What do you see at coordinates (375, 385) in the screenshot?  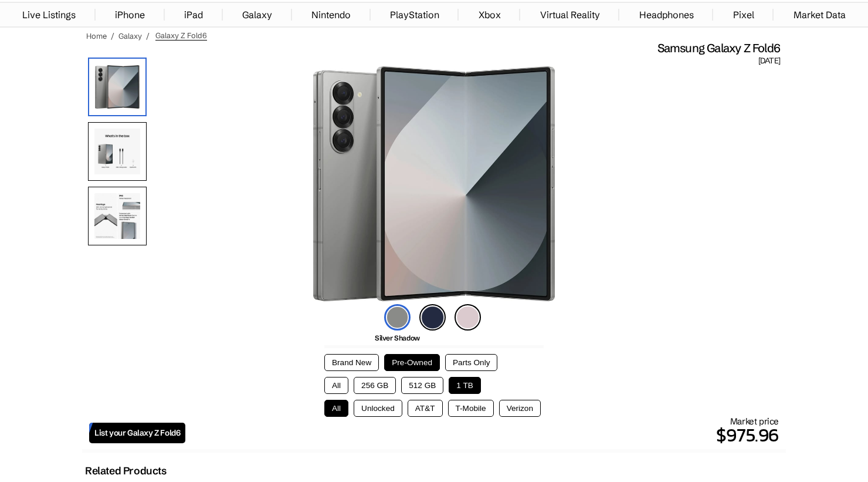 I see `button: 256 GB` at bounding box center [375, 385].